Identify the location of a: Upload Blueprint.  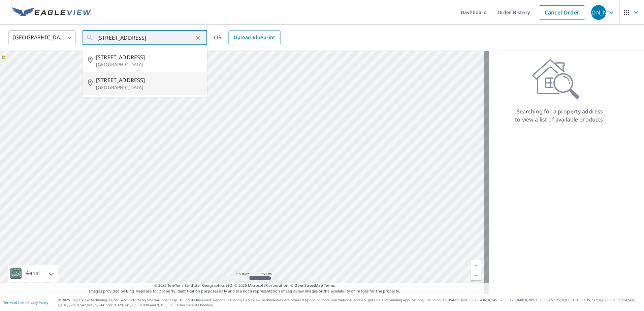
(254, 37).